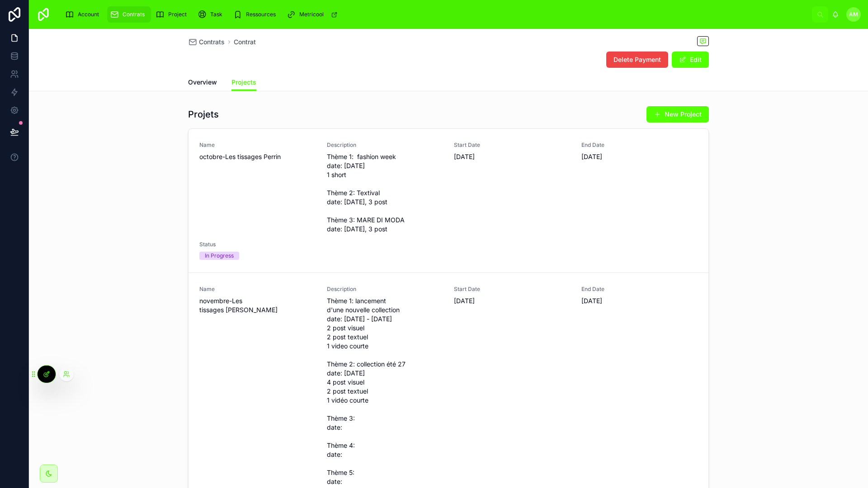  Describe the element at coordinates (244, 82) in the screenshot. I see `span: Projects` at that location.